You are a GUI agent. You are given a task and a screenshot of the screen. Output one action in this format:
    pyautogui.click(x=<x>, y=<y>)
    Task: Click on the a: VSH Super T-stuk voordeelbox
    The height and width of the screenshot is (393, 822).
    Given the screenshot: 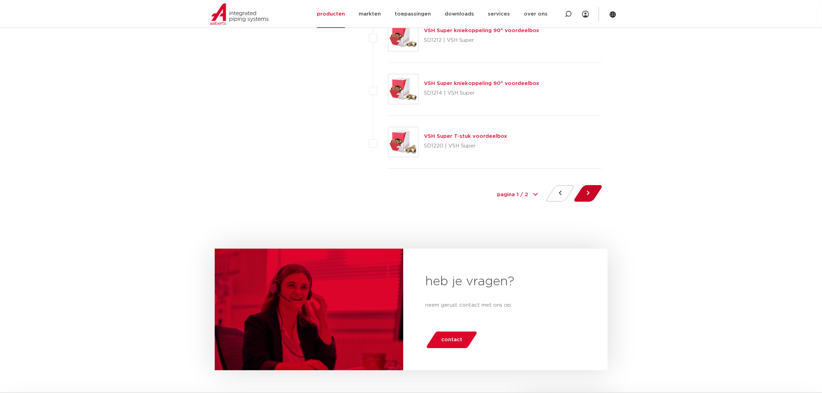 What is the action you would take?
    pyautogui.click(x=465, y=136)
    